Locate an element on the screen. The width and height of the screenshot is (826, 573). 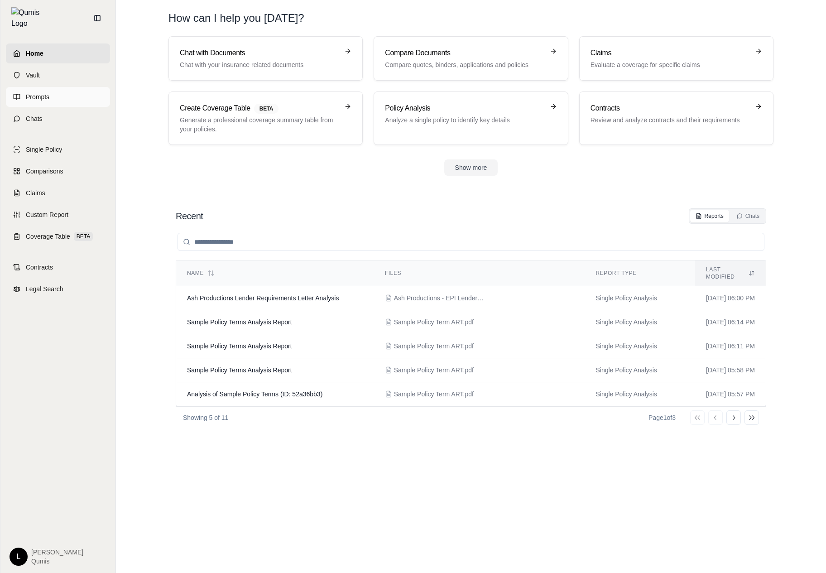
a: Single Policy is located at coordinates (58, 149).